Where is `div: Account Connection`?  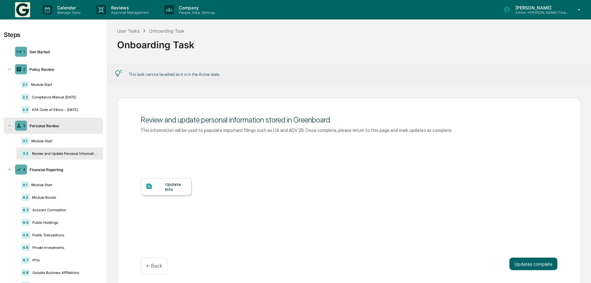 div: Account Connection is located at coordinates (64, 210).